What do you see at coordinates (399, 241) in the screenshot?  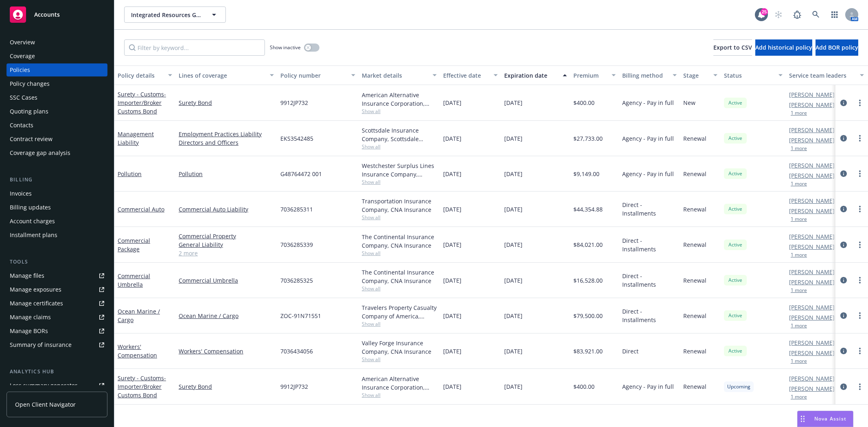 I see `div: The Continental Insurance Company, CNA Insurance` at bounding box center [399, 241].